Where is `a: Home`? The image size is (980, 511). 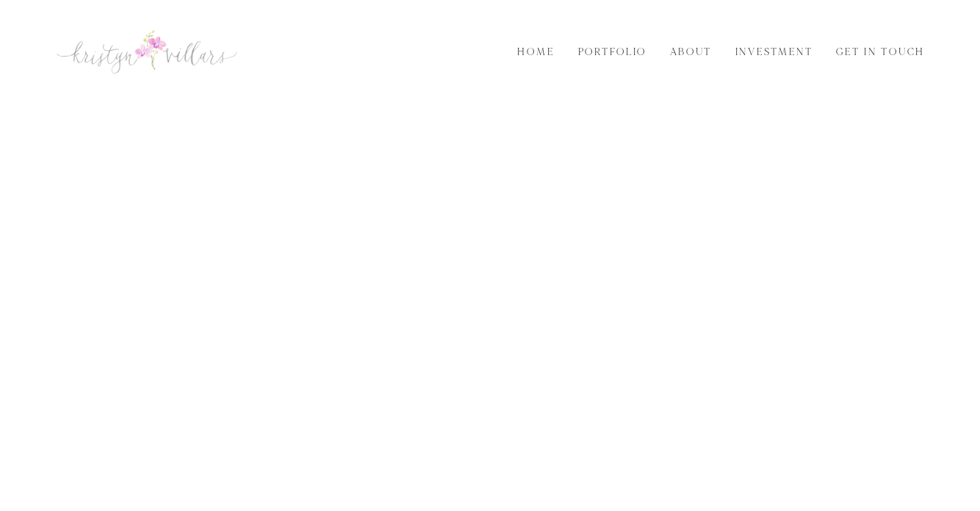 a: Home is located at coordinates (536, 52).